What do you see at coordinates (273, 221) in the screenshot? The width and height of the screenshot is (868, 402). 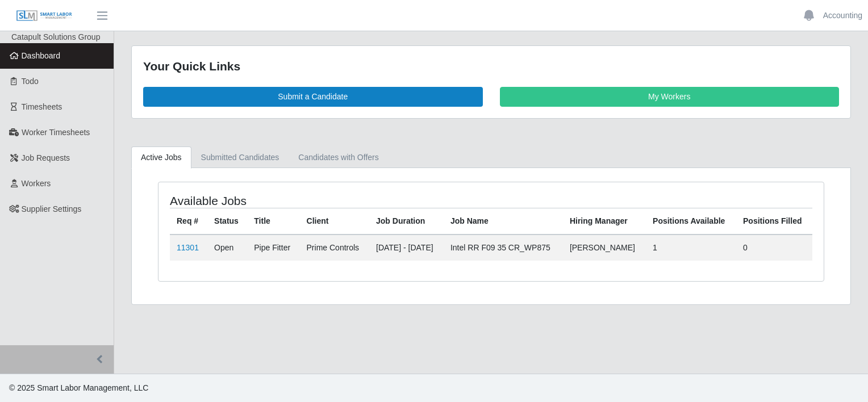 I see `th: Title` at bounding box center [273, 221].